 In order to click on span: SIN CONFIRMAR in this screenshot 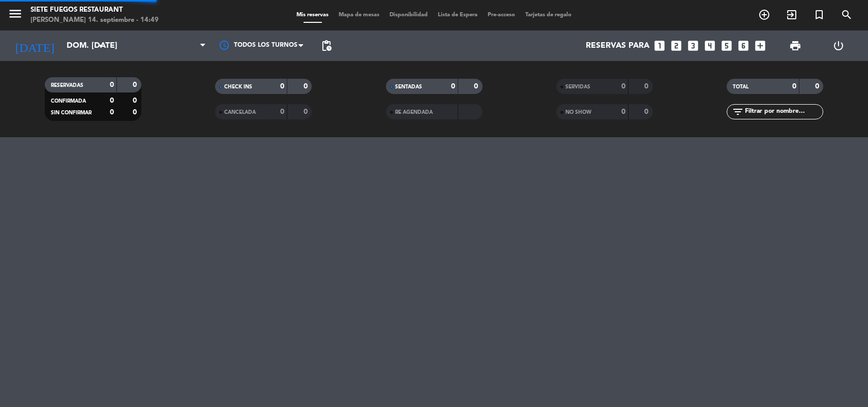, I will do `click(71, 113)`.